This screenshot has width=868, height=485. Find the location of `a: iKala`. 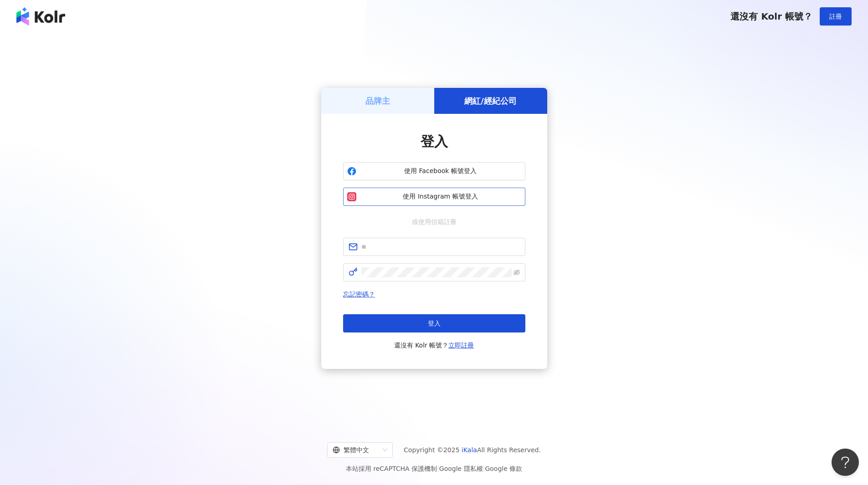

a: iKala is located at coordinates (470, 450).